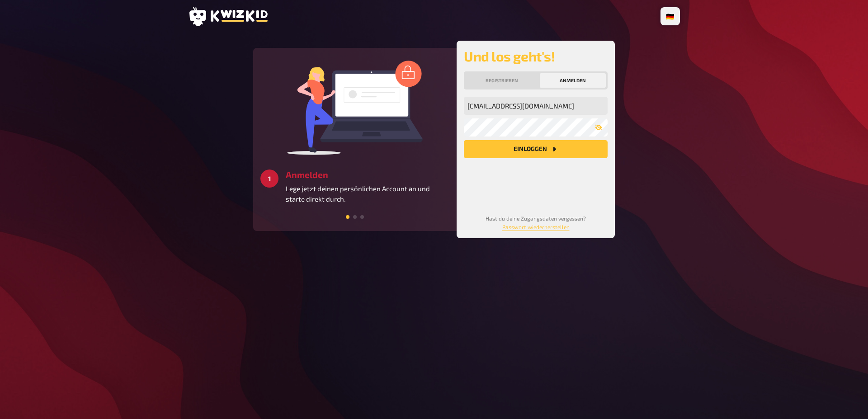 This screenshot has width=868, height=419. Describe the element at coordinates (368, 193) in the screenshot. I see `p: Lege jetzt deinen persönlichen Account an und starte direkt durch.` at that location.